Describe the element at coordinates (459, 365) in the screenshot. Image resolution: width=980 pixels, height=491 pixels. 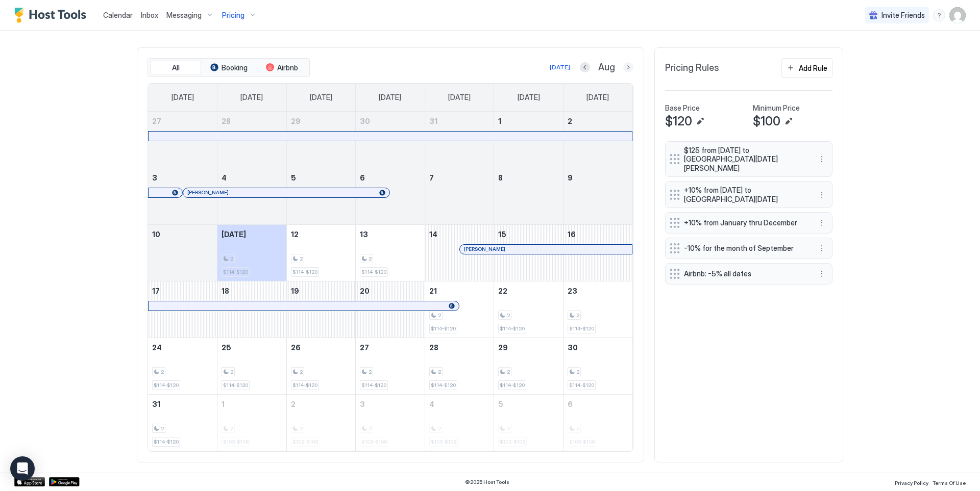
I see `td: August 28, 2025` at that location.